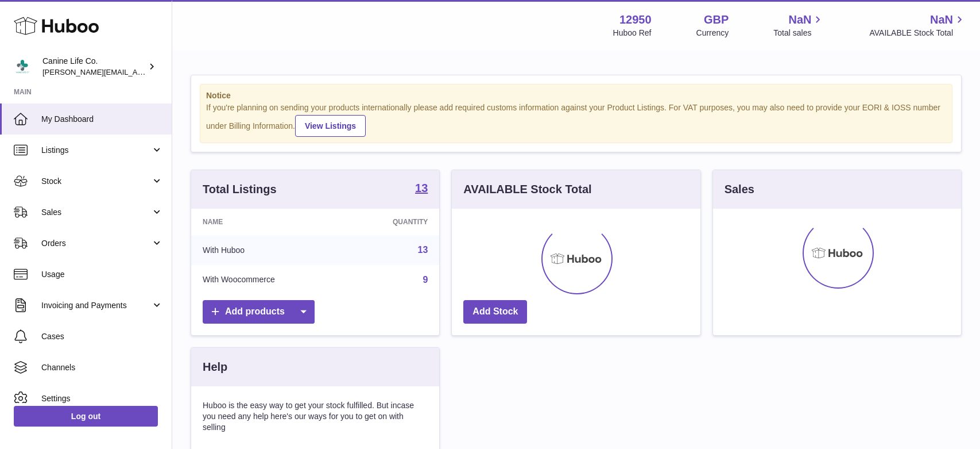  What do you see at coordinates (636, 19) in the screenshot?
I see `strong: 12950` at bounding box center [636, 19].